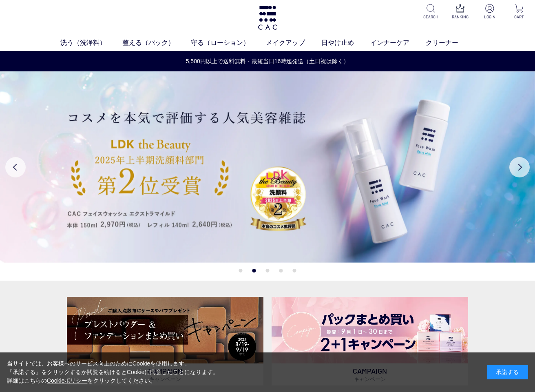 The image size is (535, 392). What do you see at coordinates (293, 43) in the screenshot?
I see `a: メイクアップ` at bounding box center [293, 43].